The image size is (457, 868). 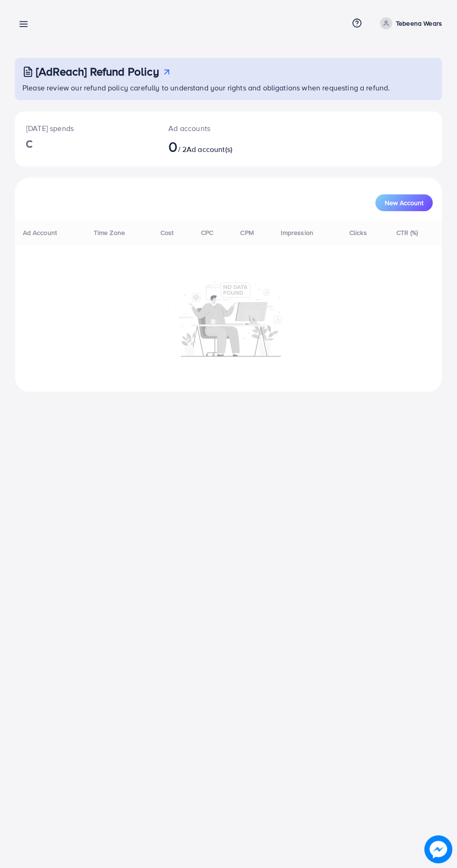 I want to click on a: Tebeena Wears, so click(x=409, y=23).